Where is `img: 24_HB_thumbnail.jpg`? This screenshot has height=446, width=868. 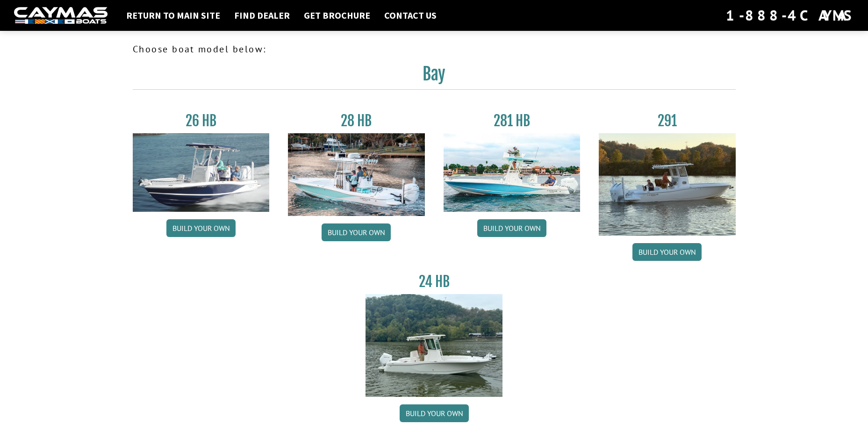
img: 24_HB_thumbnail.jpg is located at coordinates (434, 345).